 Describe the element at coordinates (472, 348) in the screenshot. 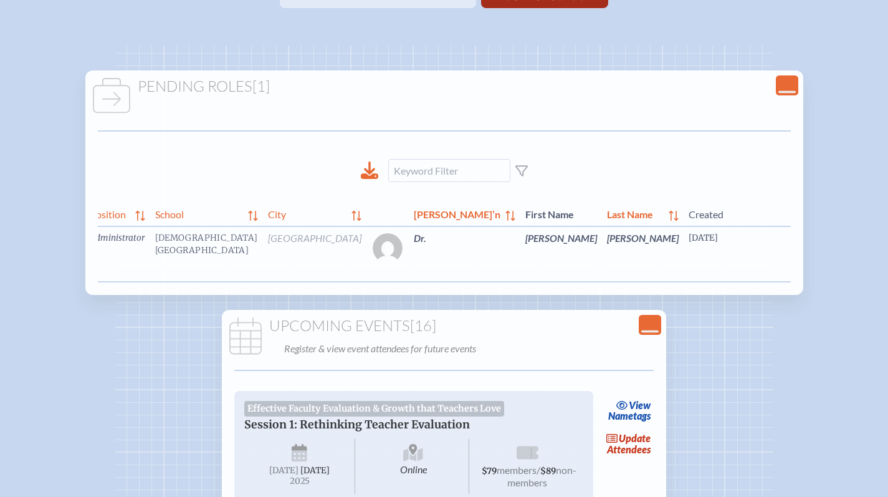

I see `p: Register & view event attendees for future events` at that location.